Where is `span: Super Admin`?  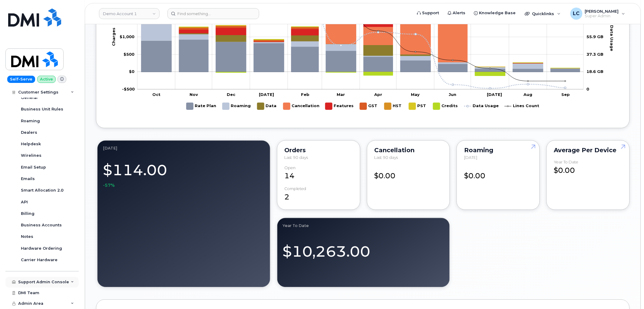 span: Super Admin is located at coordinates (602, 16).